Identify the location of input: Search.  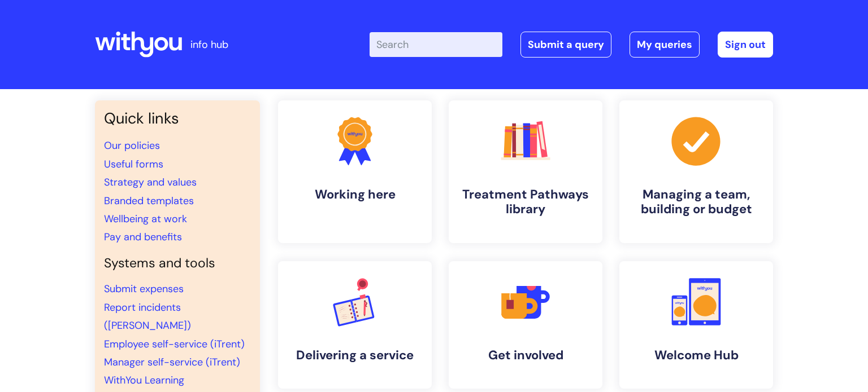
(436, 44).